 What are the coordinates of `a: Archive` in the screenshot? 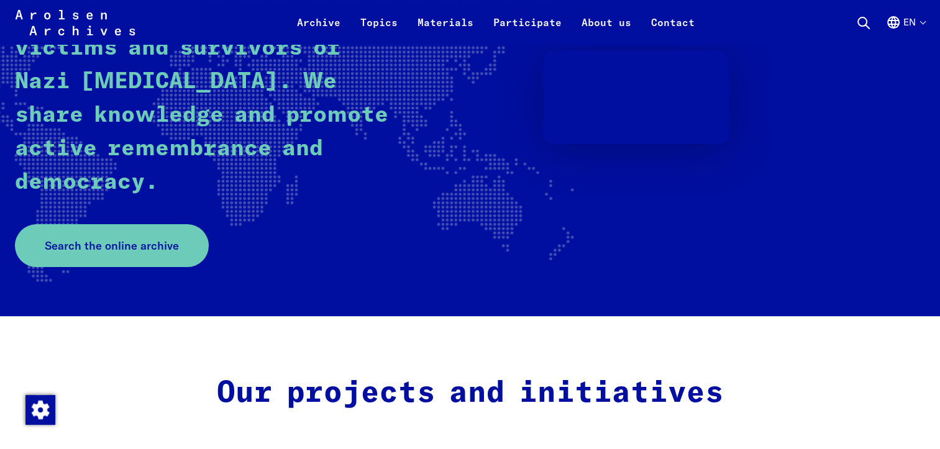 It's located at (319, 30).